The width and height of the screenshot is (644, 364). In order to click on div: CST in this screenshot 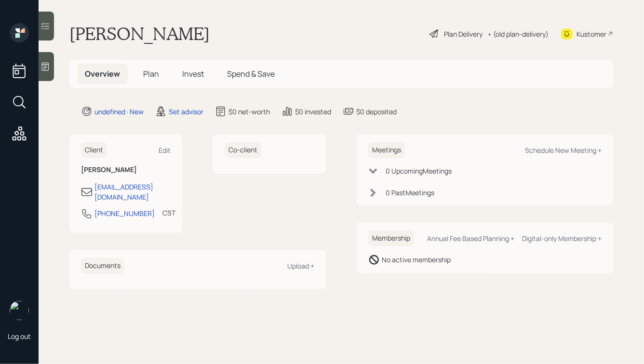, I will do `click(169, 213)`.